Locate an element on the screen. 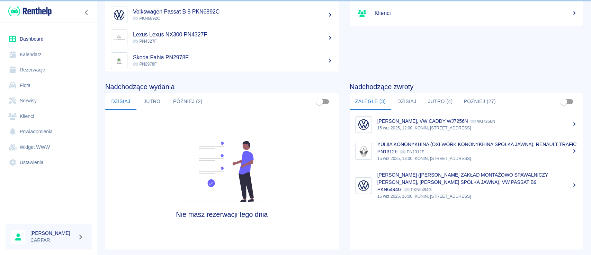  span: PN4327F is located at coordinates (145, 41).